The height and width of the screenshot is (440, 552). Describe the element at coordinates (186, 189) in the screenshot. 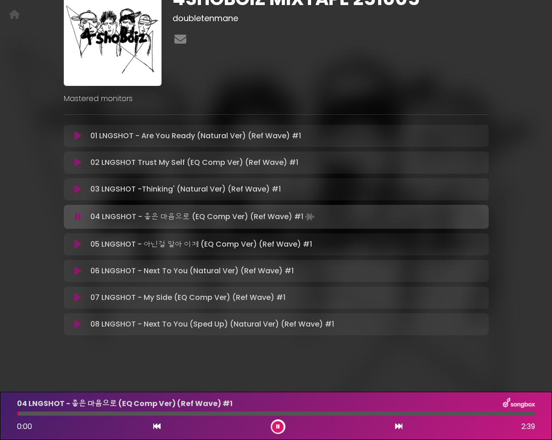

I see `p: 03 LNGSHOT -Thinking' (Natural Ver) (Ref Wave) #1` at that location.